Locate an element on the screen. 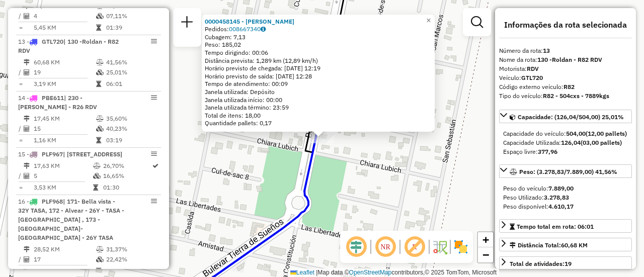 The image size is (644, 277). td: 35,60% is located at coordinates (131, 118).